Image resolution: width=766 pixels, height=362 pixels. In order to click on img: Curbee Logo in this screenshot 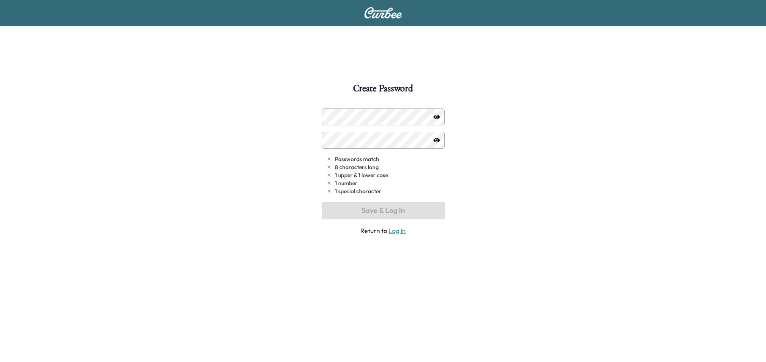, I will do `click(383, 13)`.